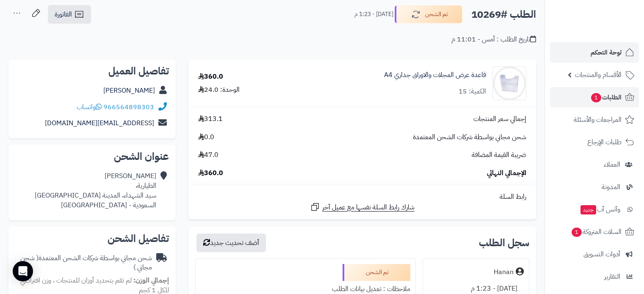 The height and width of the screenshot is (294, 644). What do you see at coordinates (606, 97) in the screenshot?
I see `span: الطلبات` at bounding box center [606, 97].